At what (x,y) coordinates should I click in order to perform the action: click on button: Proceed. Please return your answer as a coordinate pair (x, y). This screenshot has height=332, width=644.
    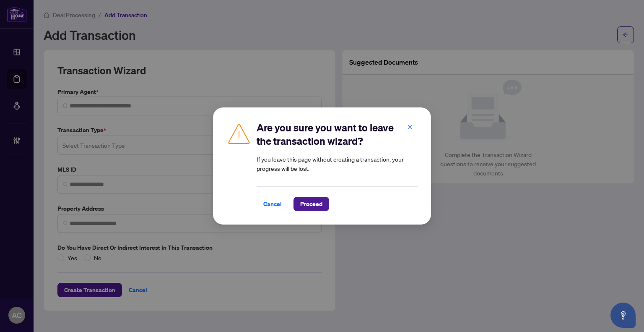
    Looking at the image, I should click on (311, 204).